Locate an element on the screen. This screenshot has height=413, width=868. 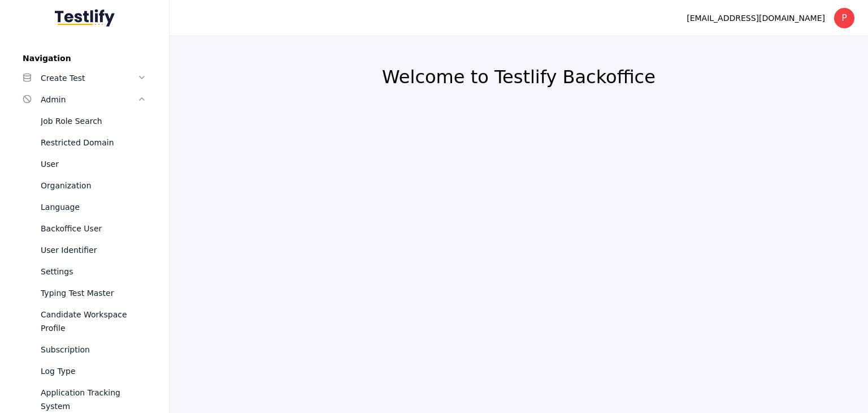
div: Application Tracking System is located at coordinates (93, 399).